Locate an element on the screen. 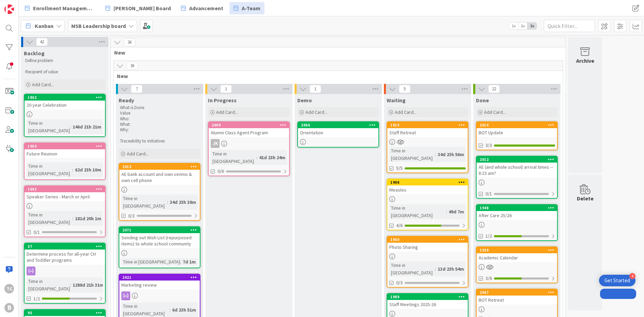 The width and height of the screenshot is (644, 317). div: 2013 is located at coordinates (161, 166).